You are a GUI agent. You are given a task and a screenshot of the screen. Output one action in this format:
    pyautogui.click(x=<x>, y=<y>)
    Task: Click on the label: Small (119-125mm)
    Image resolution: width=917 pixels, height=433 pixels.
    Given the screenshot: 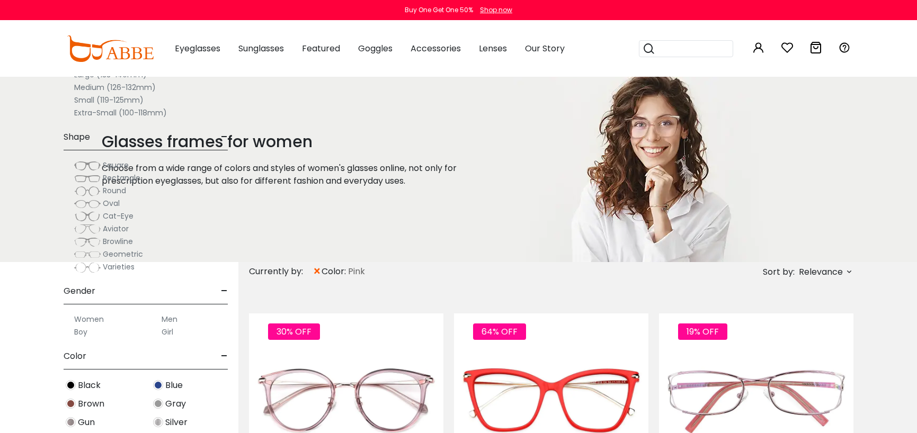 What is the action you would take?
    pyautogui.click(x=109, y=100)
    